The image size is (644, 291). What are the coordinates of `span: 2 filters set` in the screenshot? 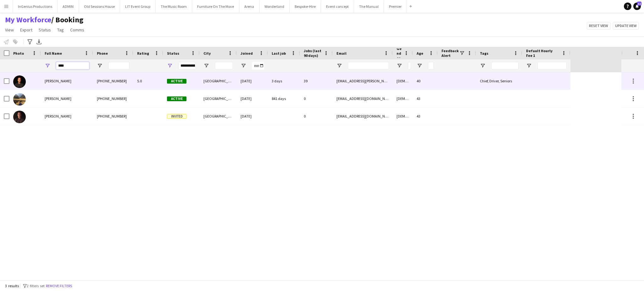 It's located at (36, 286).